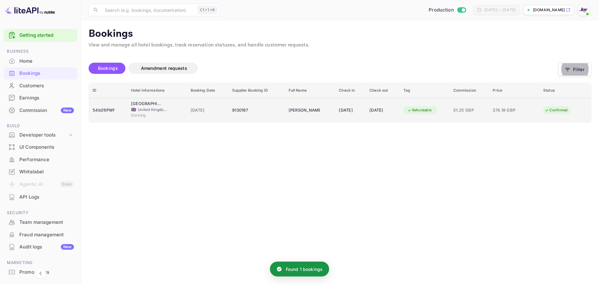 This screenshot has width=599, height=284. I want to click on button: Collapse navigation, so click(41, 274).